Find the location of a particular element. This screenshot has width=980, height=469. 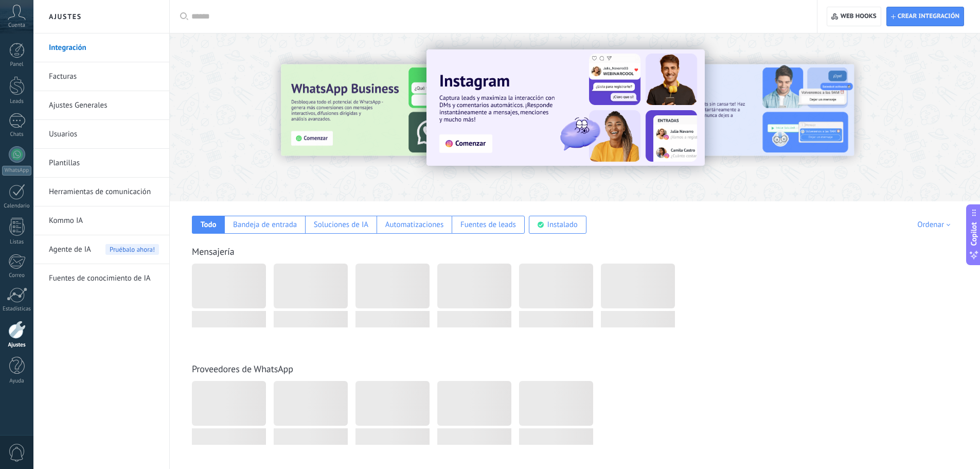

li: Kommo IA is located at coordinates (102, 221).